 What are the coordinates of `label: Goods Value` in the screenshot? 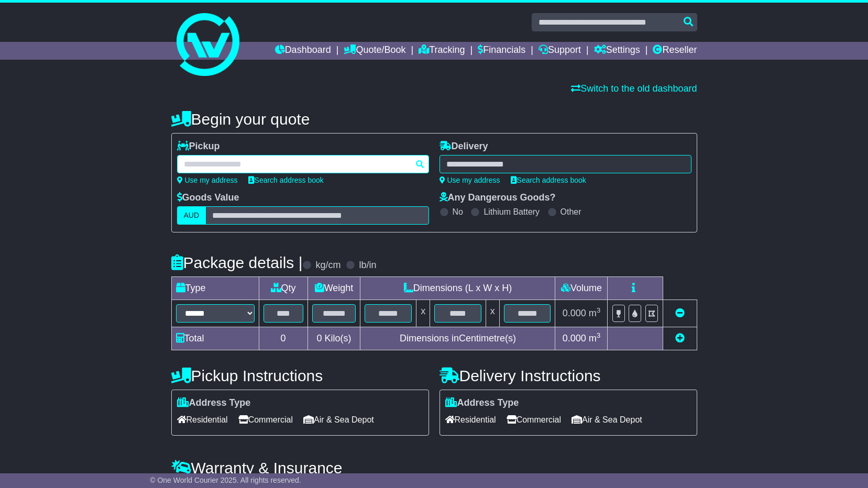 It's located at (208, 198).